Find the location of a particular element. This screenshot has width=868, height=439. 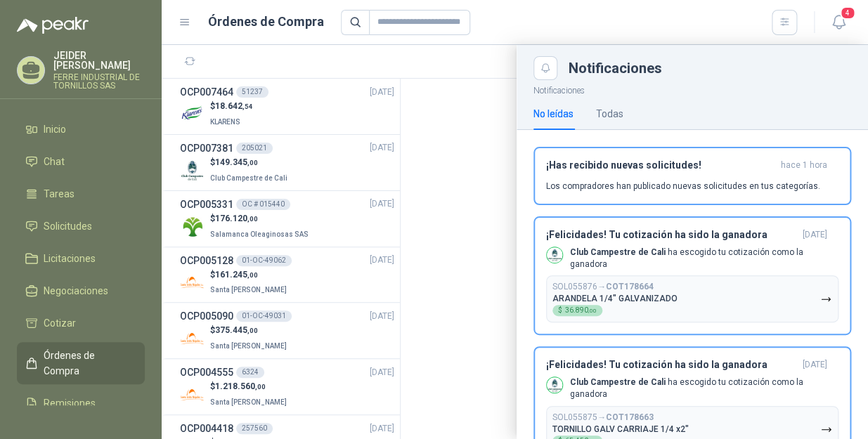

span: Inicio is located at coordinates (55, 129).